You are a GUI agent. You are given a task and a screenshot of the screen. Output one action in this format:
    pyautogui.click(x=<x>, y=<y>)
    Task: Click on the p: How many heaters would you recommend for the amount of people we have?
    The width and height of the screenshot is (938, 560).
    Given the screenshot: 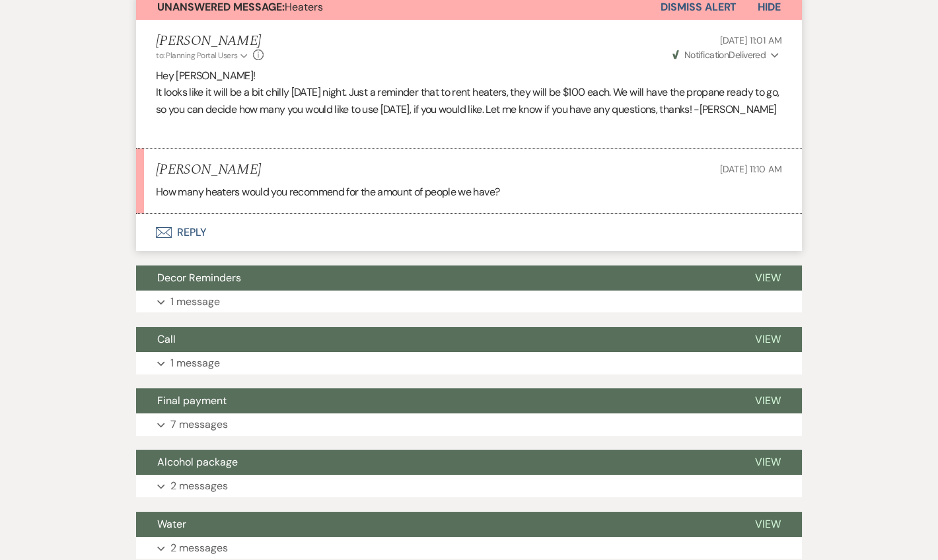 What is the action you would take?
    pyautogui.click(x=469, y=192)
    